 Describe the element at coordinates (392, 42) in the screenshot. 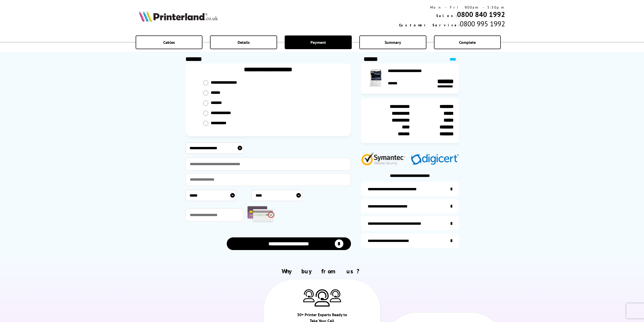

I see `span: Summary` at that location.